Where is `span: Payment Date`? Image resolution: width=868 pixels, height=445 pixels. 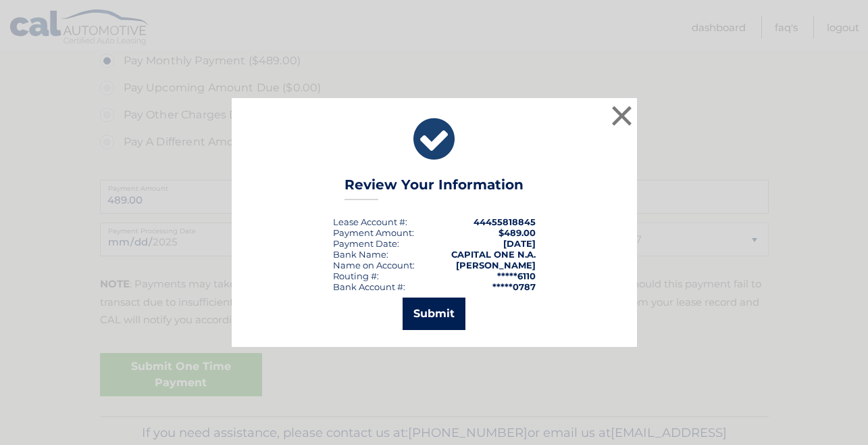
span: Payment Date is located at coordinates (365, 243).